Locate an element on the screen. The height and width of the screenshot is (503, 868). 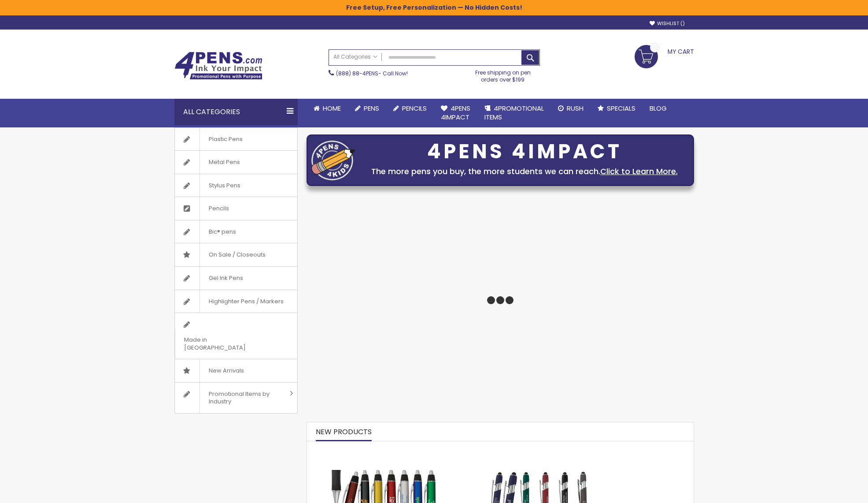
span: Stylus Pens is located at coordinates (224, 186).